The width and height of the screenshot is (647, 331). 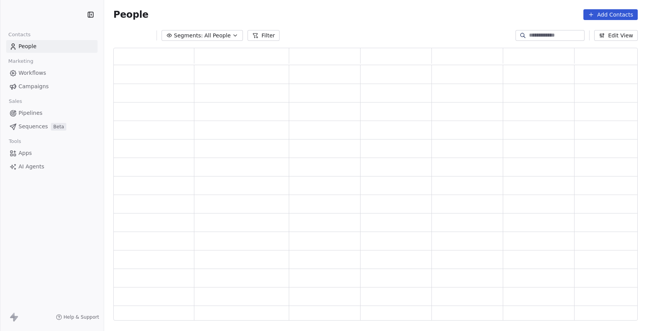 I want to click on span: Sequences, so click(x=33, y=126).